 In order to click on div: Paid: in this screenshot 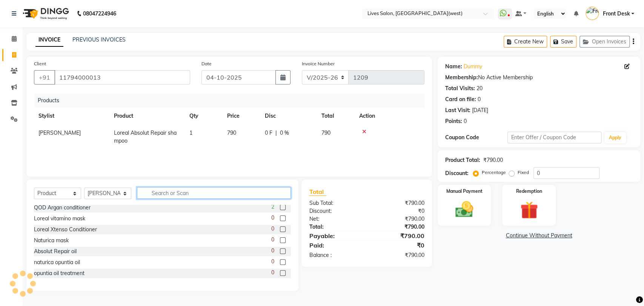, I will do `click(335, 245)`.